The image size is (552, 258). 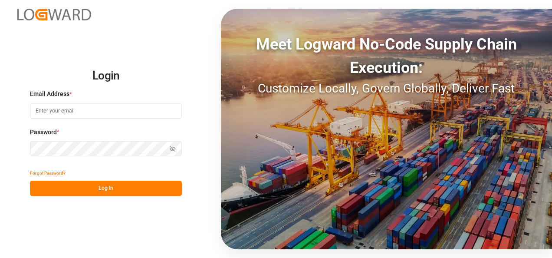 I want to click on button: Log In, so click(x=106, y=188).